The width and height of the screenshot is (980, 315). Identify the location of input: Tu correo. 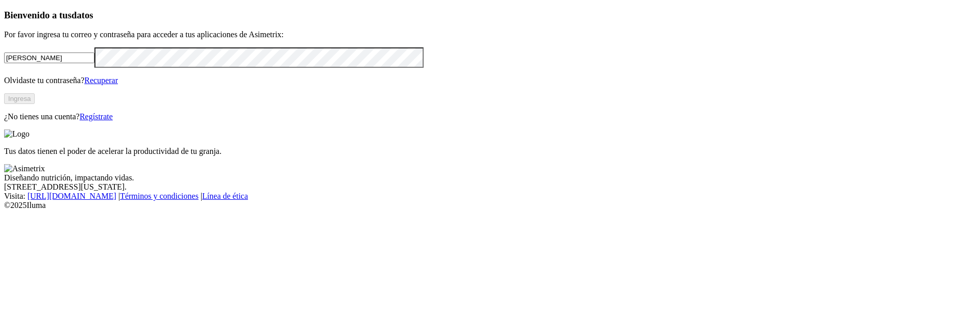
(49, 58).